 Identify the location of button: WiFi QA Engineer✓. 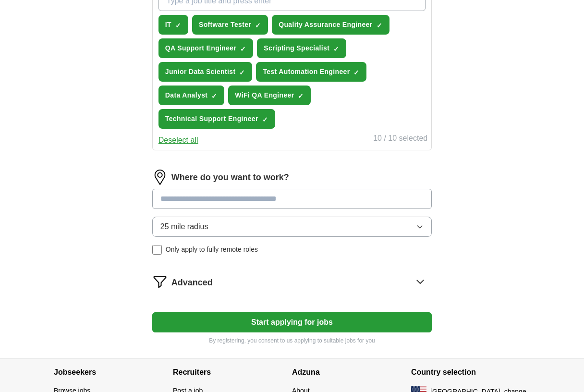
(269, 95).